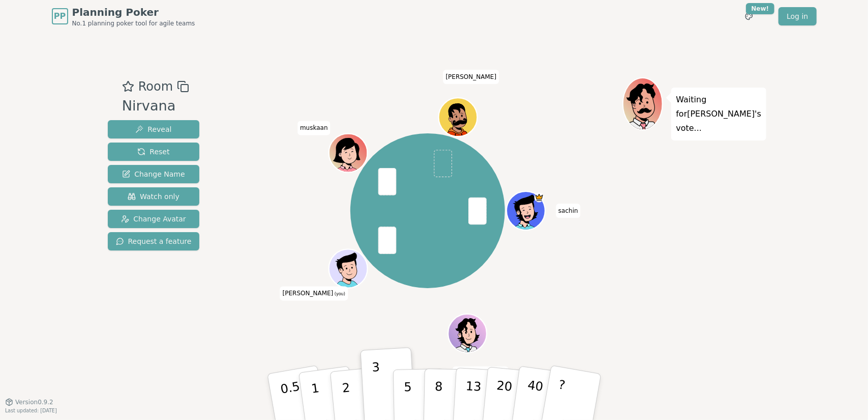 The image size is (868, 420). What do you see at coordinates (797, 17) in the screenshot?
I see `a: Log in` at bounding box center [797, 17].